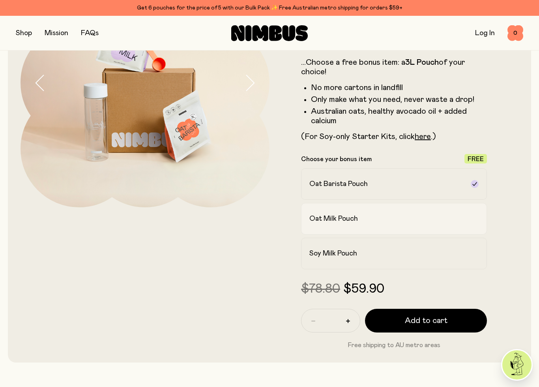  Describe the element at coordinates (338, 184) in the screenshot. I see `h2: Oat Barista Pouch` at that location.